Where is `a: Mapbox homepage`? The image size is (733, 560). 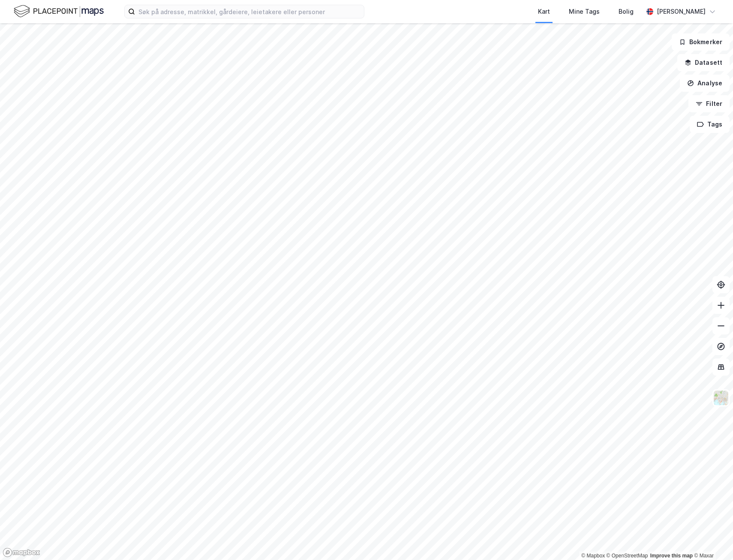
a: Mapbox homepage is located at coordinates (22, 553).